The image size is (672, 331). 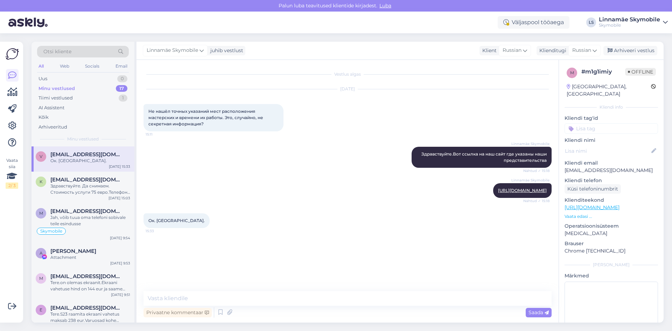 What do you see at coordinates (206, 117) in the screenshot?
I see `span: Не нашёл точных указаний мест расположения мастерских и времени их работы. Это, случайно, не секр...` at bounding box center [206, 117].